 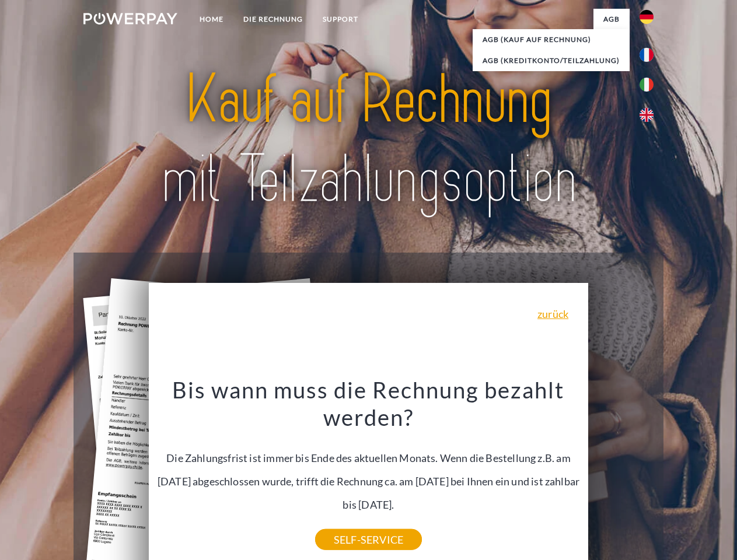 What do you see at coordinates (551, 40) in the screenshot?
I see `a: AGB (Kauf auf Rechnung)` at bounding box center [551, 40].